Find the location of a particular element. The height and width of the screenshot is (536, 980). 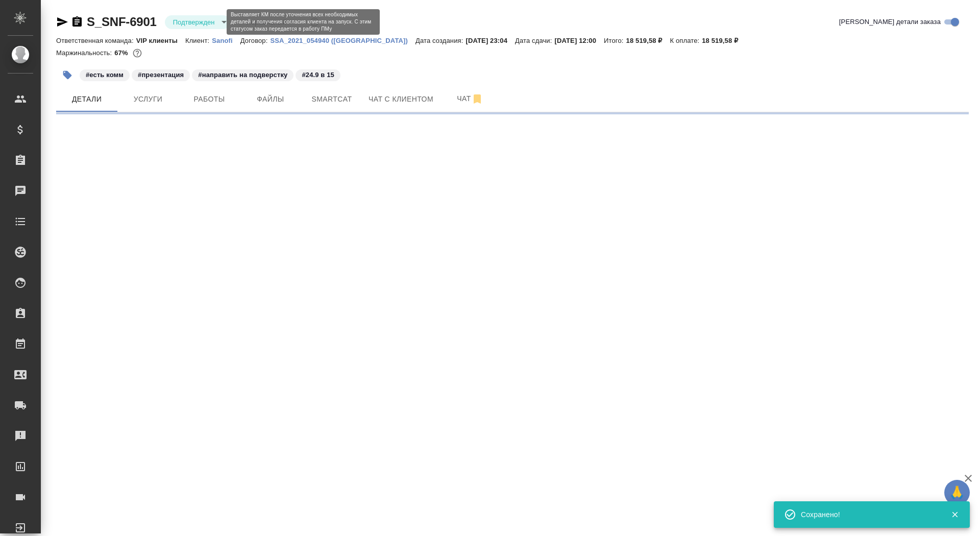

button: Закрыть is located at coordinates (955, 515).